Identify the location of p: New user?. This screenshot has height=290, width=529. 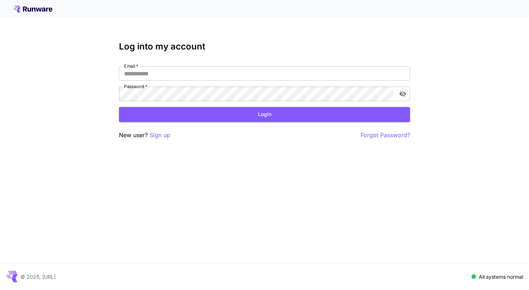
(145, 135).